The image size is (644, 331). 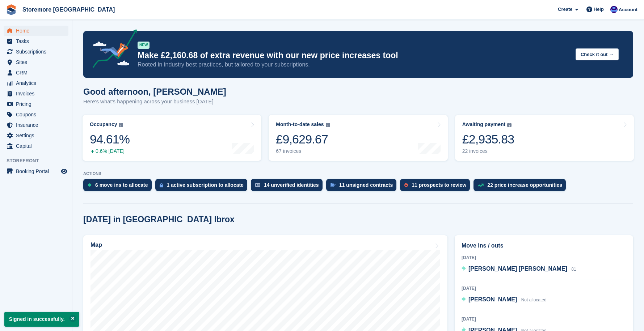 I want to click on a: Preview store, so click(x=64, y=171).